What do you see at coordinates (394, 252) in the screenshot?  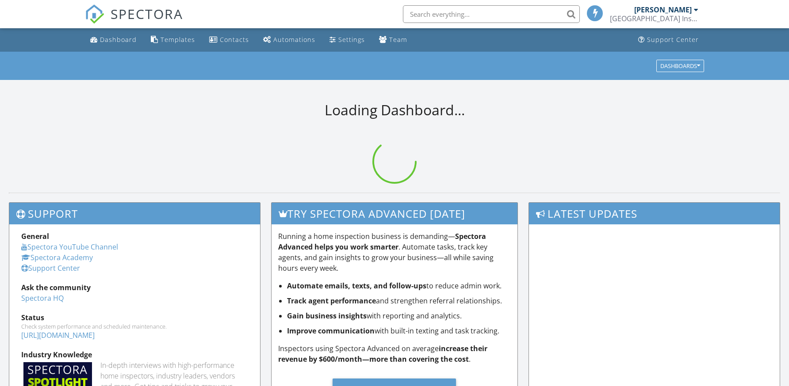 I see `p: Running a home inspection business is demanding— . Automate tasks, track key agents, and gain ins...` at bounding box center [394, 252].